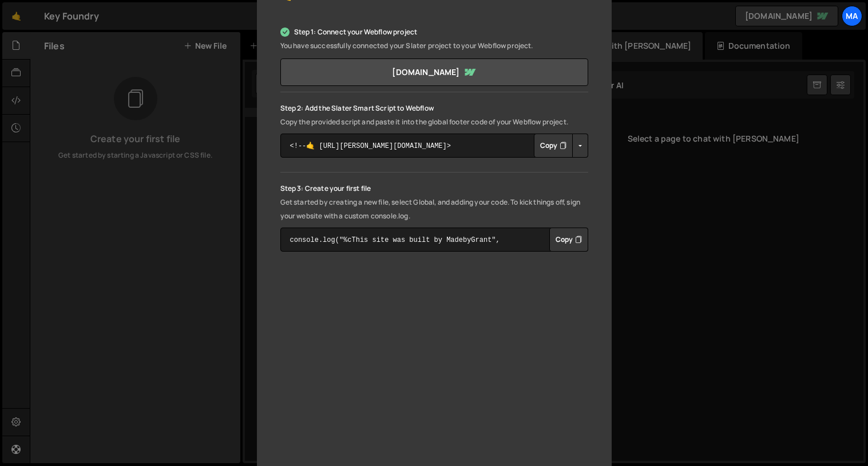 Image resolution: width=868 pixels, height=466 pixels. What do you see at coordinates (434, 32) in the screenshot?
I see `p: Step 1: Connect your Webflow project` at bounding box center [434, 32].